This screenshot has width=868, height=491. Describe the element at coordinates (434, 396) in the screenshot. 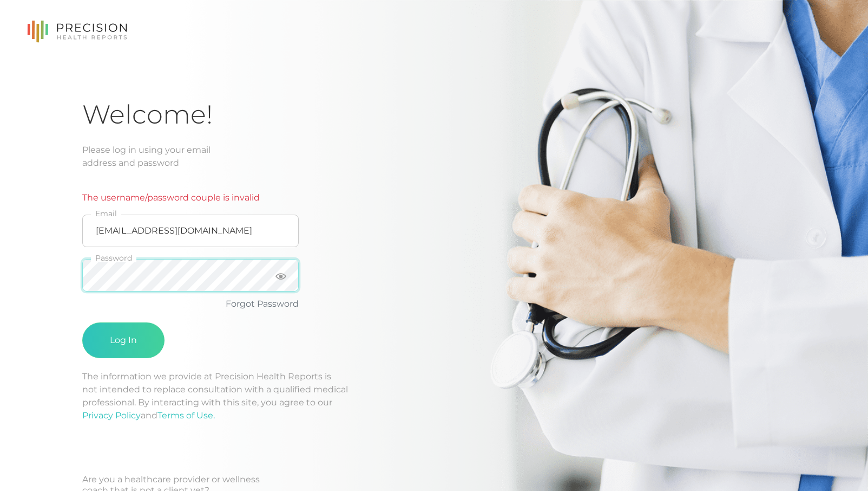

I see `p: The information we provide at Precision Health Reports is not intended to replace consultation wi...` at that location.